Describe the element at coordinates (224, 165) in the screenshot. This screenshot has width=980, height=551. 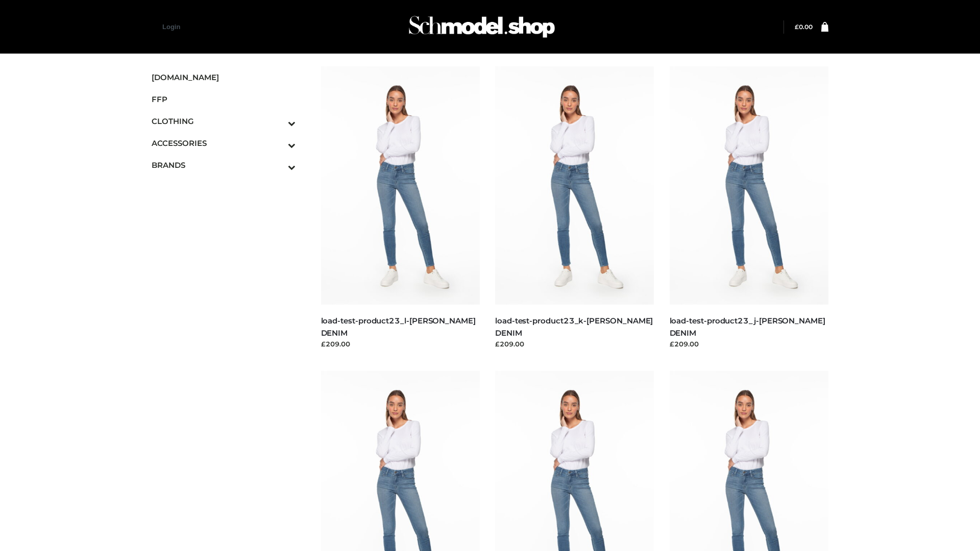
I see `span: BRANDS` at that location.